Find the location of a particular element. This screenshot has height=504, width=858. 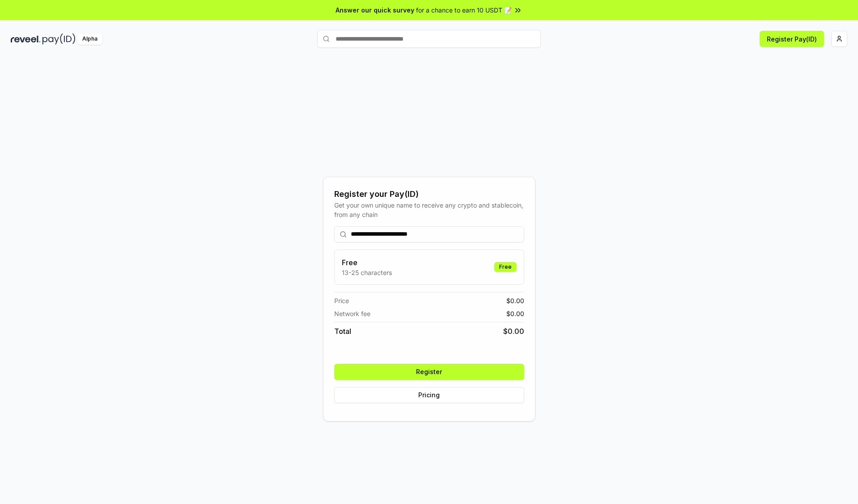

button: Pricing is located at coordinates (429, 395).